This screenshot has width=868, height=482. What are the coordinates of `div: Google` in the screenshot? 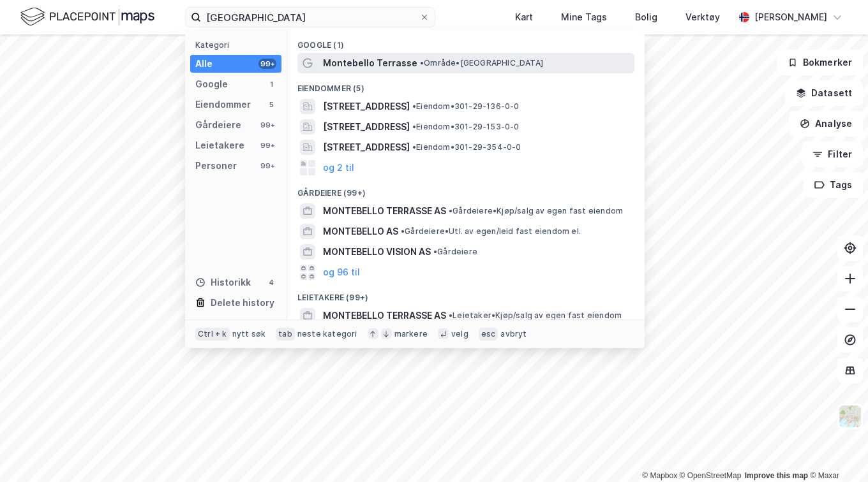 It's located at (211, 84).